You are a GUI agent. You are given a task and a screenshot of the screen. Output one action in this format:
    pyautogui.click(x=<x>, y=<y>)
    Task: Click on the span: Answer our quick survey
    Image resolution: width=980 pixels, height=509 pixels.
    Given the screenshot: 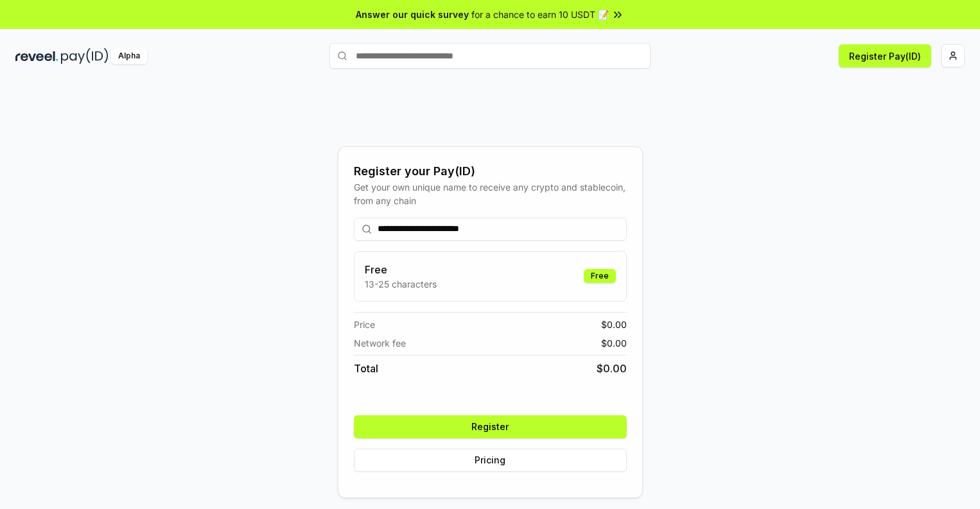 What is the action you would take?
    pyautogui.click(x=412, y=14)
    